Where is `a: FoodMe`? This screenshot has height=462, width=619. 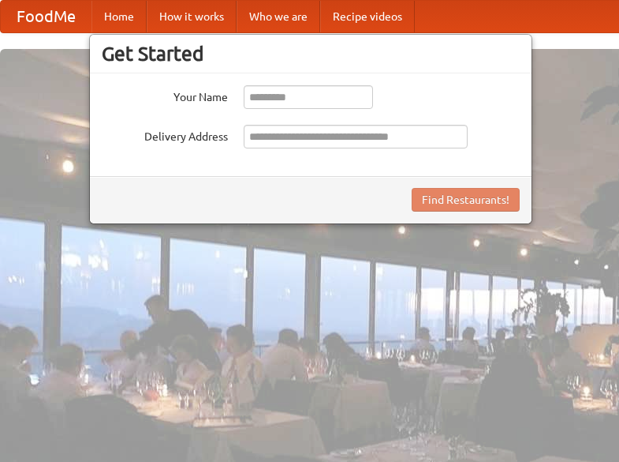 a: FoodMe is located at coordinates (46, 17).